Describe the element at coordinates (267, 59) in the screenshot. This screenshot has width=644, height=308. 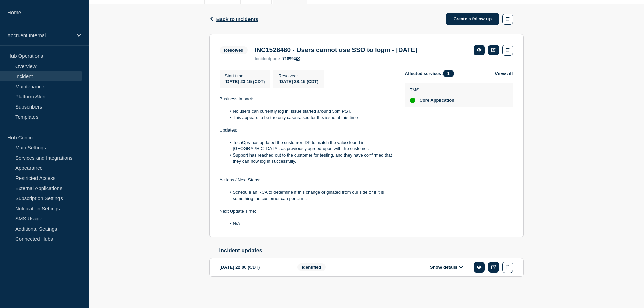
I see `p: page` at that location.